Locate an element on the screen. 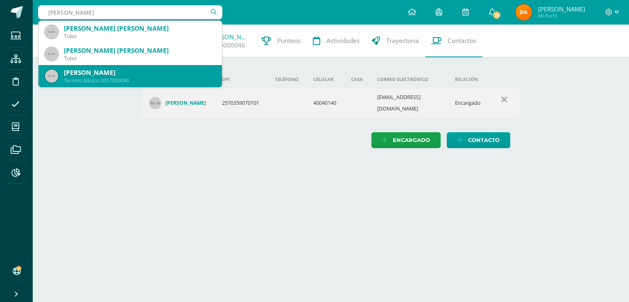 The width and height of the screenshot is (629, 302). span: Actividades is located at coordinates (343, 41).